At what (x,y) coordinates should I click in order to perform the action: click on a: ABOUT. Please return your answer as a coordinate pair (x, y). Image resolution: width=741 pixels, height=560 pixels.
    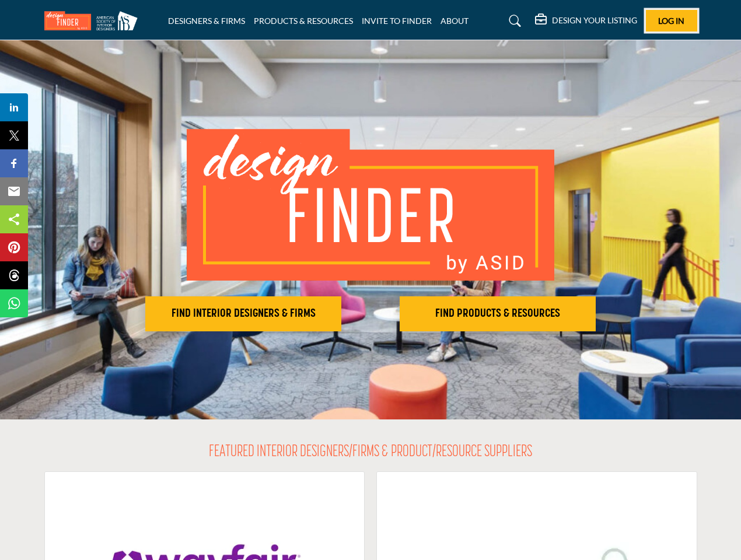
    Looking at the image, I should click on (455, 20).